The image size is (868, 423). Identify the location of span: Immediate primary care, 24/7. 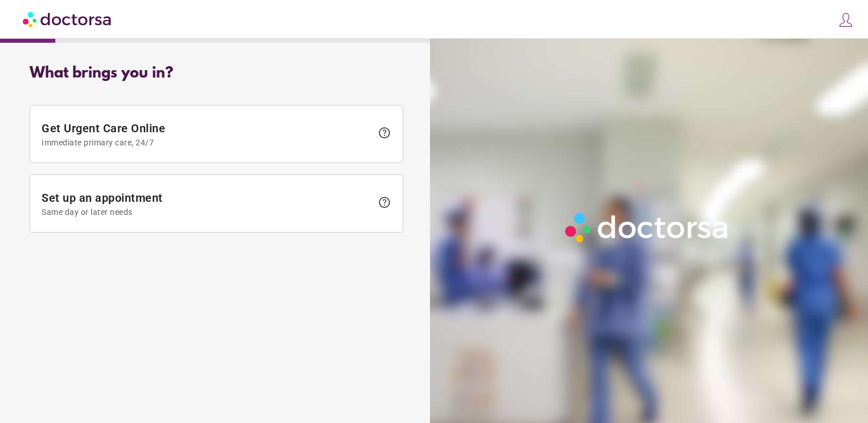
(207, 143).